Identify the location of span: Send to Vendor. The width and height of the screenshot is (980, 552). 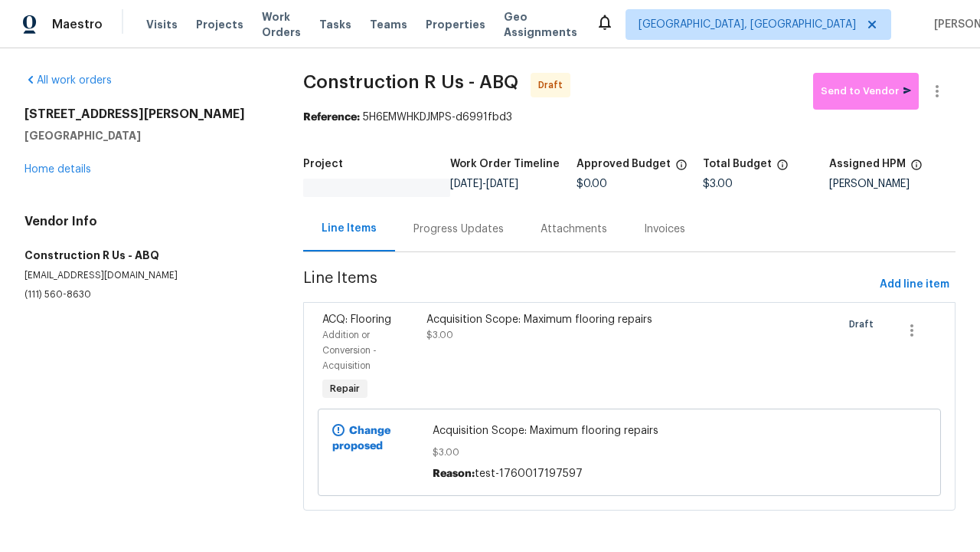
(866, 91).